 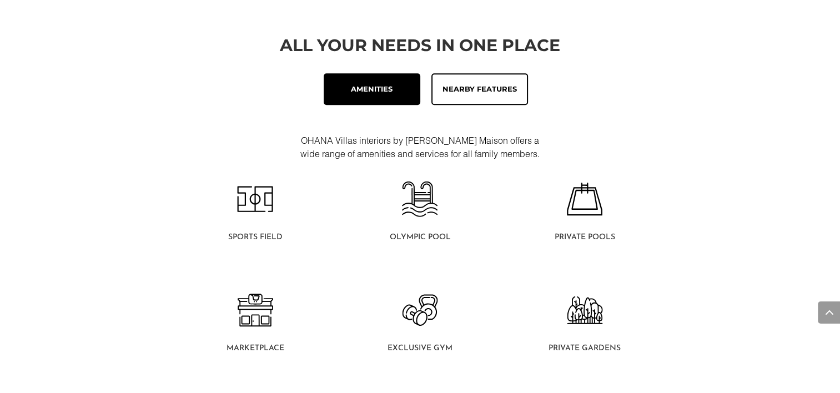 I want to click on span: Sports field, so click(x=255, y=237).